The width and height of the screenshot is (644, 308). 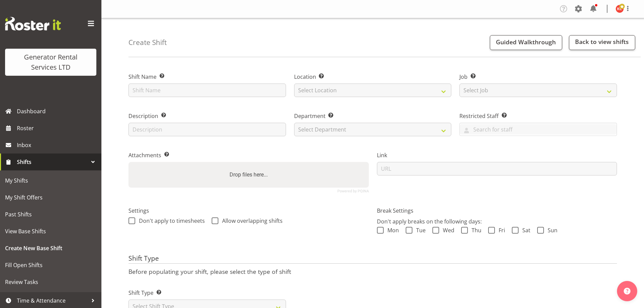 I want to click on span: Allow overlapping shifts, so click(x=251, y=221).